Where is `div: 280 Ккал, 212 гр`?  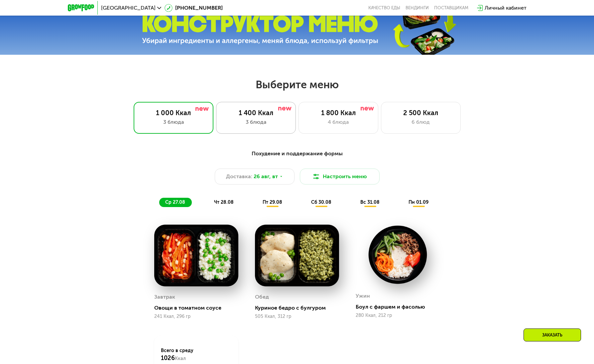
div: 280 Ккал, 212 гр is located at coordinates (398, 316).